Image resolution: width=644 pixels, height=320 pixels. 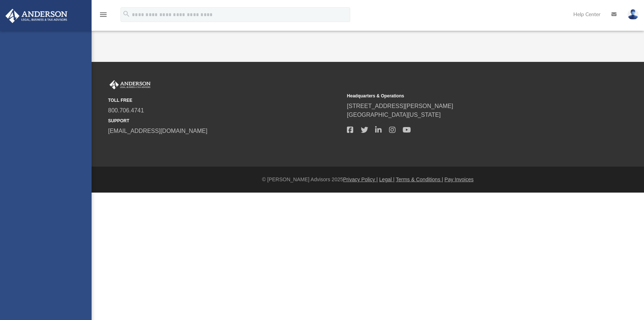 I want to click on img: User Pic, so click(x=633, y=14).